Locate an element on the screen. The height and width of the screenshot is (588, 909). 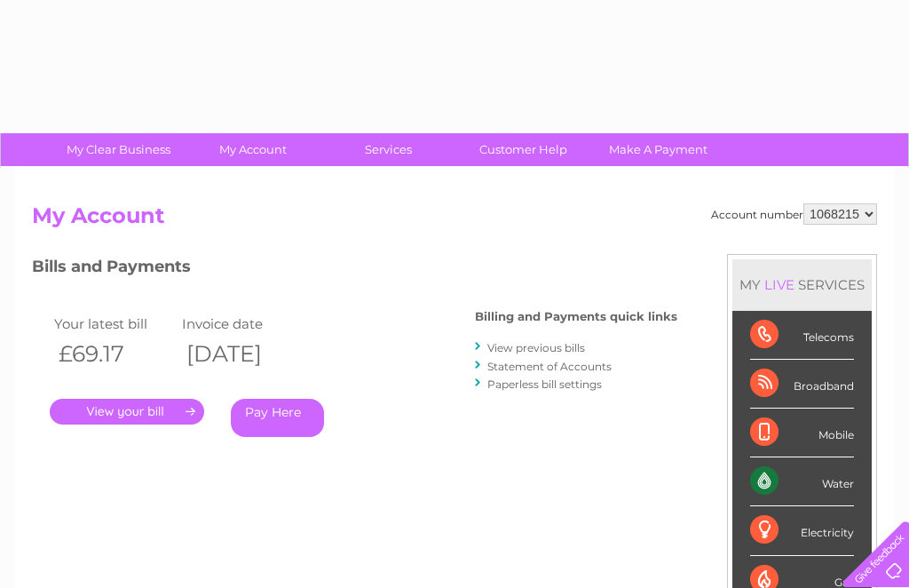
div: Water is located at coordinates (801, 481).